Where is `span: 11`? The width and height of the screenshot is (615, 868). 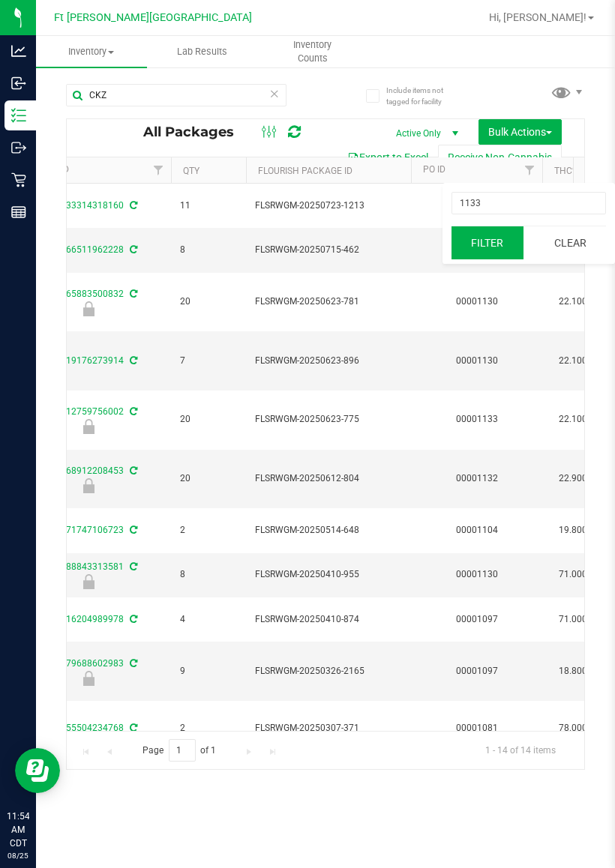 span: 11 is located at coordinates (208, 205).